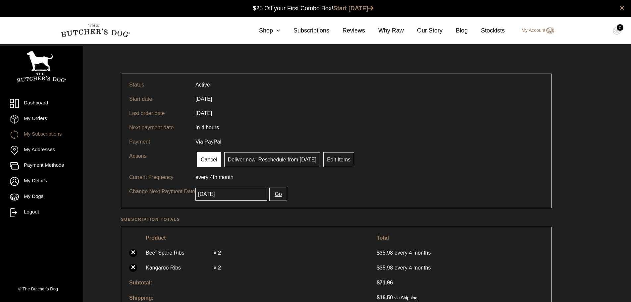 The height and width of the screenshot is (302, 631). What do you see at coordinates (278, 194) in the screenshot?
I see `button: Go` at bounding box center [278, 194].